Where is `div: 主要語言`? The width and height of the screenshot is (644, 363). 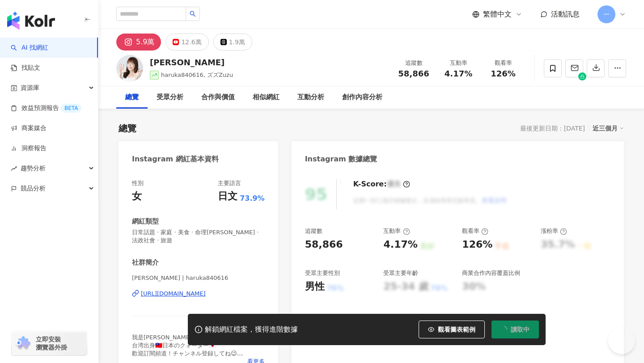
div: 主要語言 is located at coordinates (229, 183).